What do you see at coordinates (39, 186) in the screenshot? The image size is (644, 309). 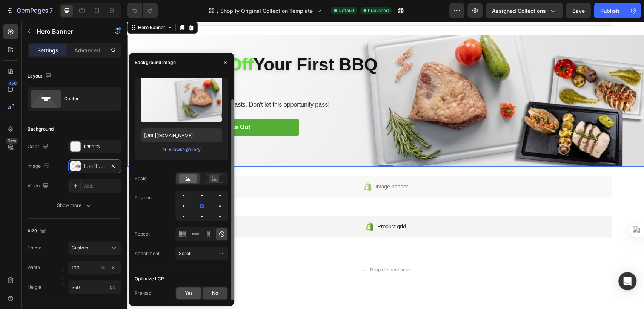 I see `div: Video` at bounding box center [39, 186].